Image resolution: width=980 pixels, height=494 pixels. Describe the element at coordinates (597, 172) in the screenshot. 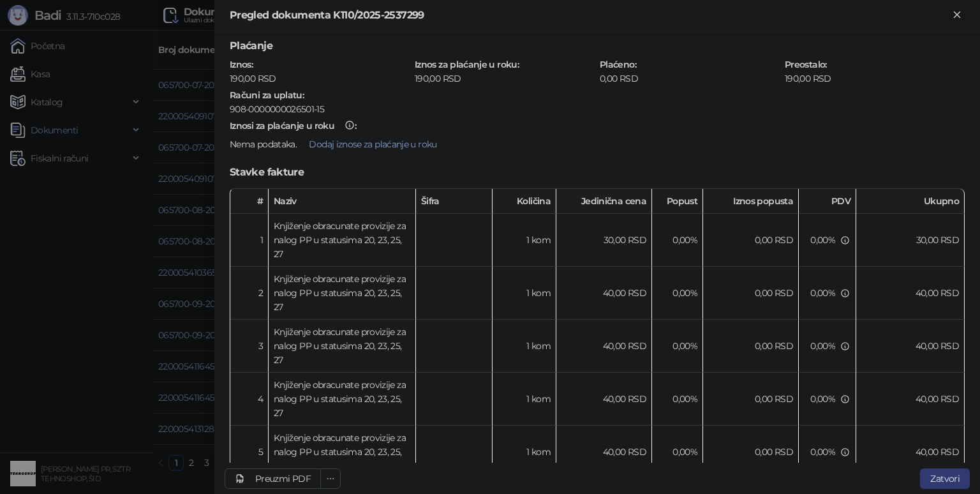

I see `h5: Stavke fakture` at that location.